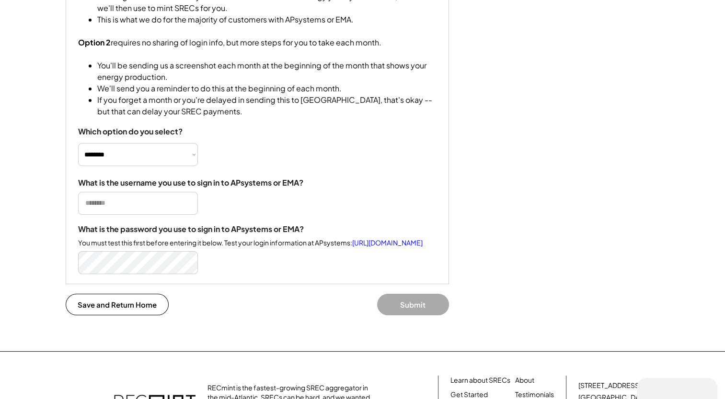 This screenshot has height=399, width=725. Describe the element at coordinates (191, 229) in the screenshot. I see `div: What is the password you use to sign in to APsystems or EMA?` at that location.